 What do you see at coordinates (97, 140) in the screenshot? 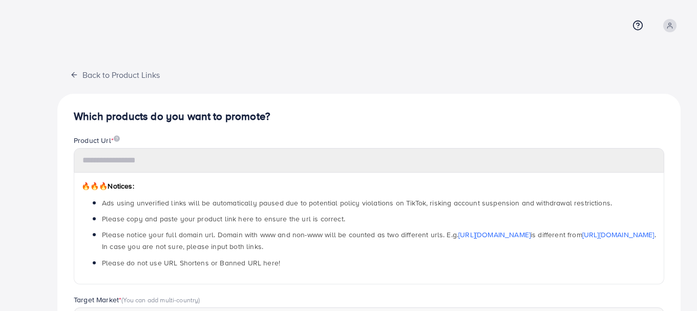
I see `label: Product Url` at bounding box center [97, 140].